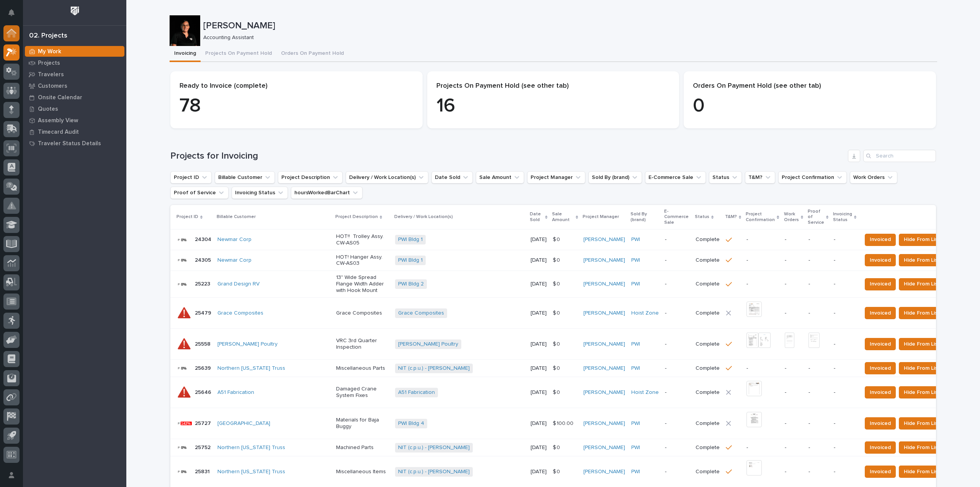 The width and height of the screenshot is (980, 487). What do you see at coordinates (567, 37) in the screenshot?
I see `p: Accounting Assistant` at bounding box center [567, 37].